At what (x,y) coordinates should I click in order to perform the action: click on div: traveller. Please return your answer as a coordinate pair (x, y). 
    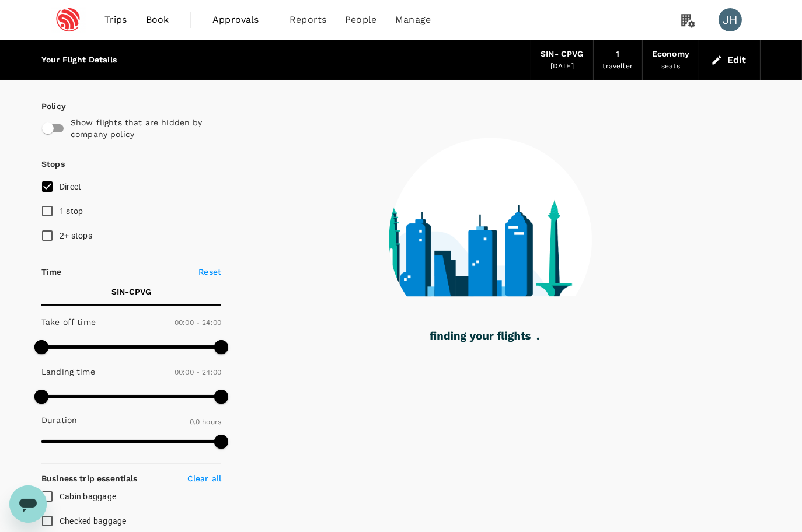
    Looking at the image, I should click on (617, 66).